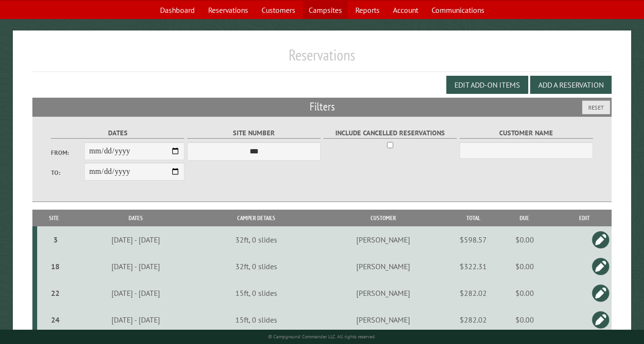  Describe the element at coordinates (406, 10) in the screenshot. I see `a: Account` at that location.